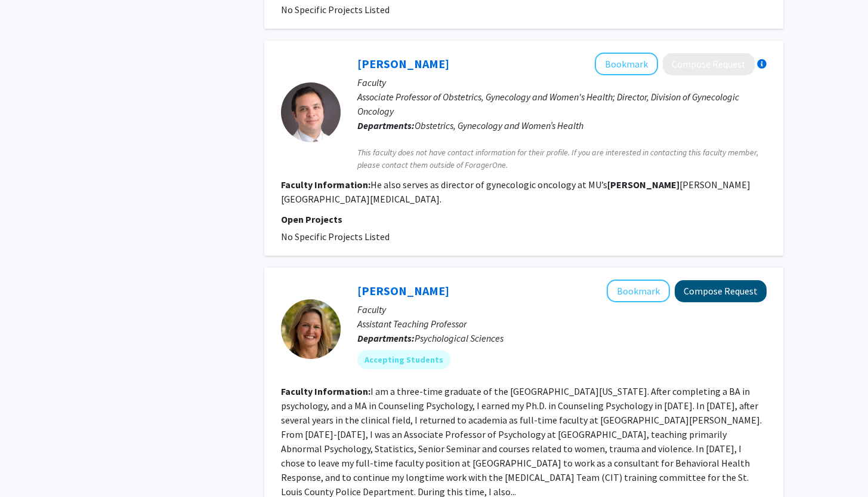 This screenshot has height=497, width=868. Describe the element at coordinates (498, 125) in the screenshot. I see `span: Obstetrics, Gynecology and Women’s Health` at that location.